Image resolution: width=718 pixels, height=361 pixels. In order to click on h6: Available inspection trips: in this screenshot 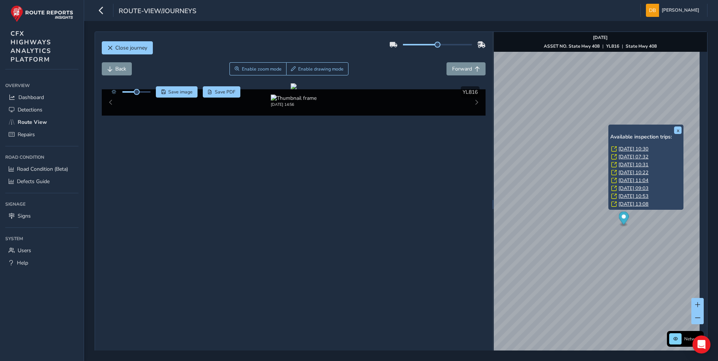, I will do `click(646, 137)`.